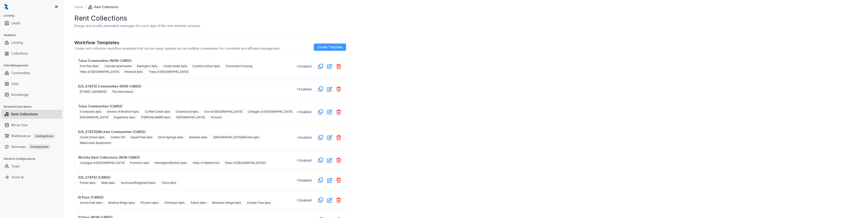 This screenshot has width=868, height=218. What do you see at coordinates (177, 48) in the screenshot?
I see `p: Create rent collection workflow templates that can be easily applied across multiple communities ...` at bounding box center [177, 48].